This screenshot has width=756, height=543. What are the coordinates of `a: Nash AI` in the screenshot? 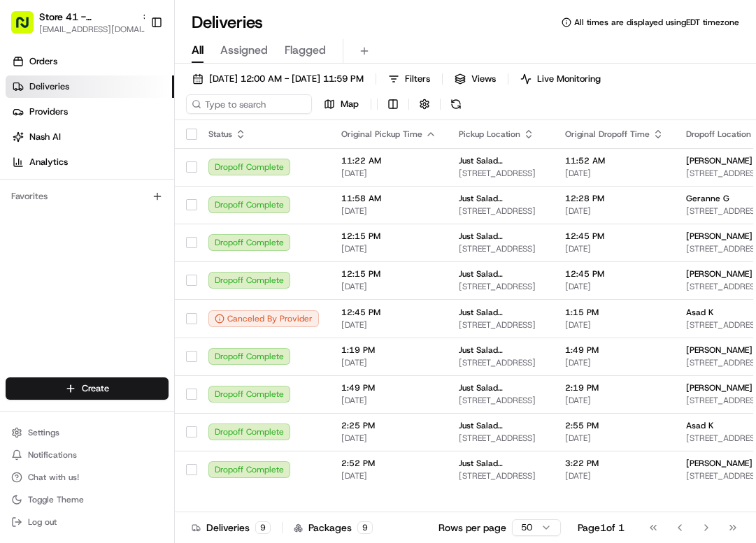 It's located at (90, 137).